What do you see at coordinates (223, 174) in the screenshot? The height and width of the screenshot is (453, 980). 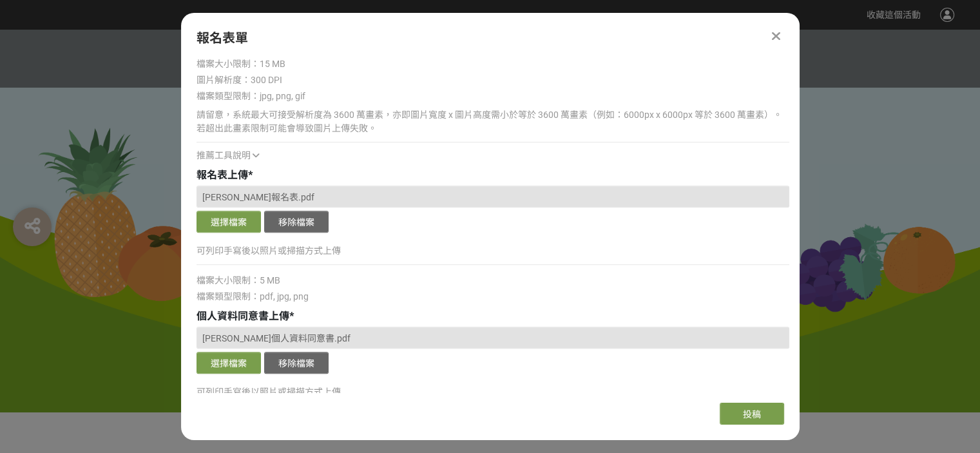 I see `span: 報名表上傳` at bounding box center [223, 174].